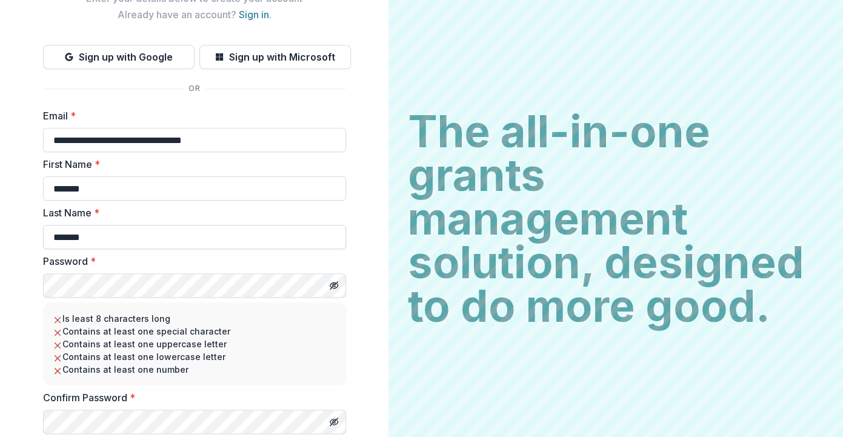  I want to click on a: Sign in, so click(254, 15).